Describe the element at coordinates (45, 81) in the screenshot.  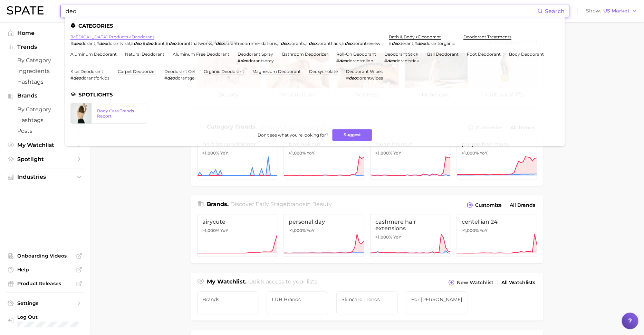
I see `span: Hashtags` at that location.